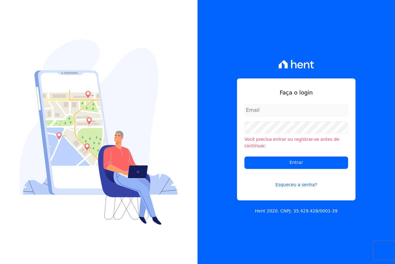 Image resolution: width=395 pixels, height=264 pixels. What do you see at coordinates (296, 110) in the screenshot?
I see `input: Email` at bounding box center [296, 110].